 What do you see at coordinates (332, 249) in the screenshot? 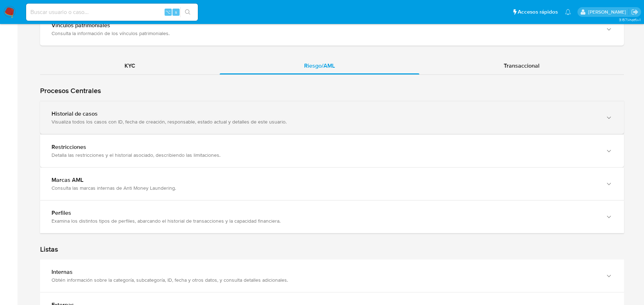
I see `h1: Listas` at bounding box center [332, 249].